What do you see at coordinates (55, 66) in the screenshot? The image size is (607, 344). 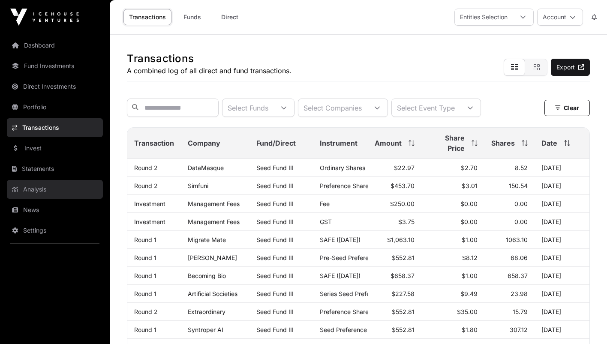 I see `a: Fund Investments` at bounding box center [55, 66].